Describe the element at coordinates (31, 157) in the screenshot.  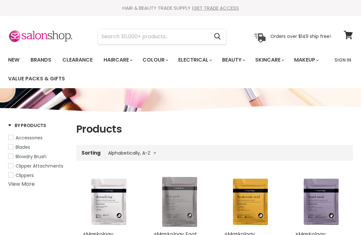
I see `span: Blowdry Brush` at that location.